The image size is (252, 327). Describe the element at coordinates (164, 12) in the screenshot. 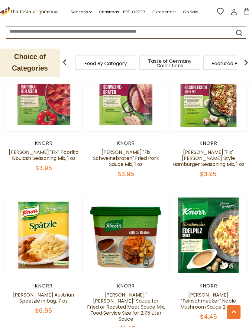

I see `a: Oktoberfest` at that location.